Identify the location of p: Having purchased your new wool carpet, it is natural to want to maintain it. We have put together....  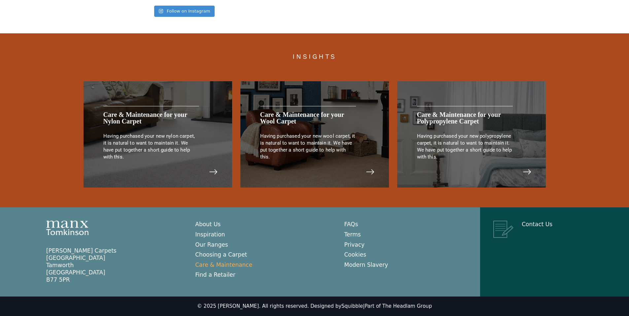
(308, 147).